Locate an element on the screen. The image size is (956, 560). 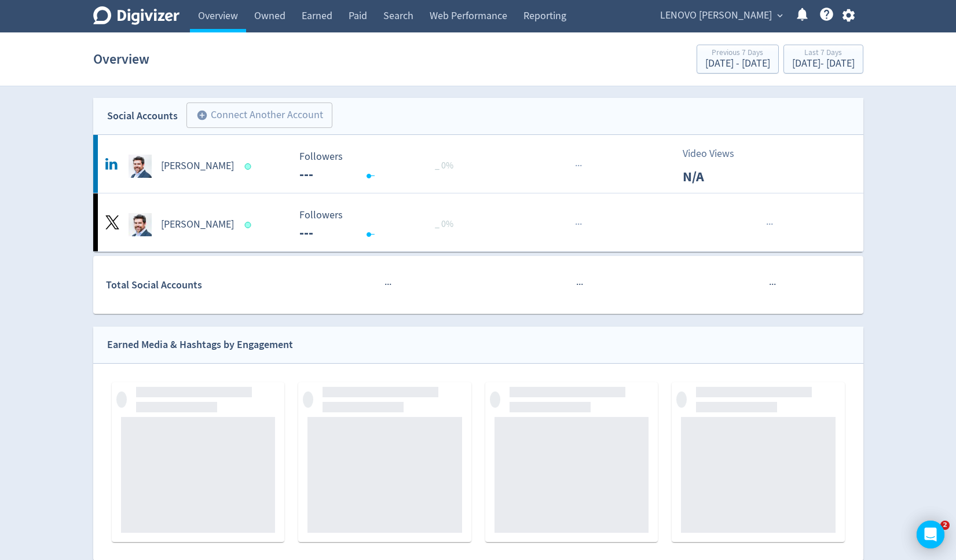
img: Matt Codrington undefined is located at coordinates (140, 166).